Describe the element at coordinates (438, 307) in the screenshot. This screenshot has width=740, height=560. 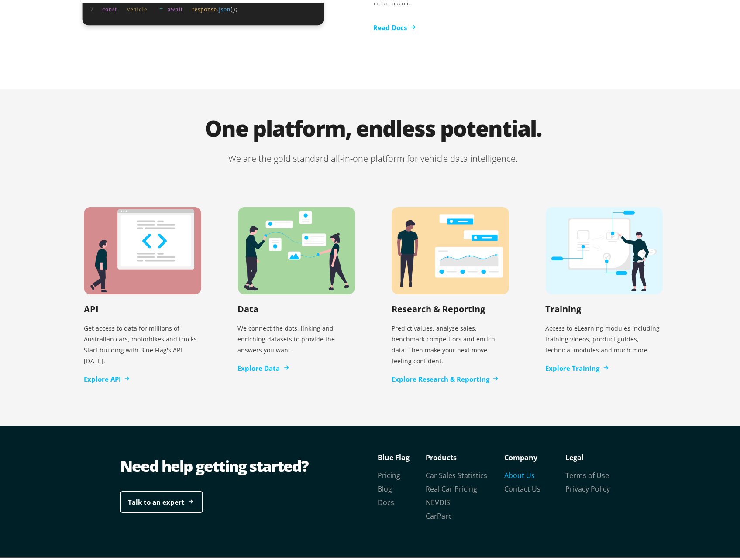
I see `h2: Research & Reporting` at that location.